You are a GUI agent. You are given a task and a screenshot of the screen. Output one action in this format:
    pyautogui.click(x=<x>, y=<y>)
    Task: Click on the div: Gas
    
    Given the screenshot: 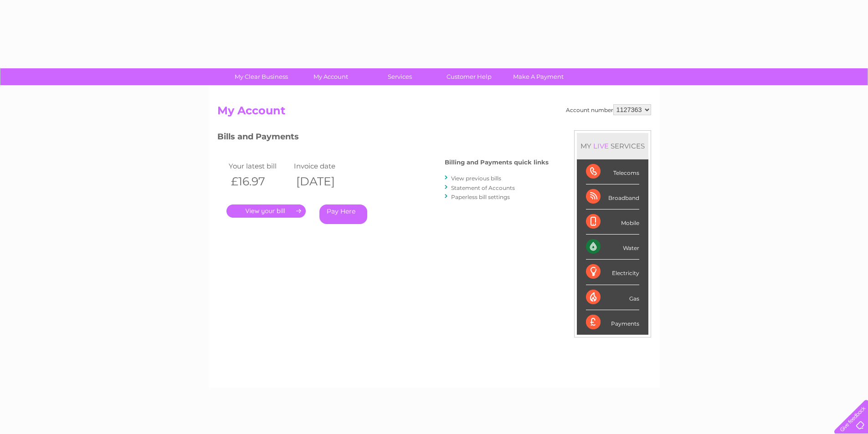 What is the action you would take?
    pyautogui.click(x=612, y=298)
    